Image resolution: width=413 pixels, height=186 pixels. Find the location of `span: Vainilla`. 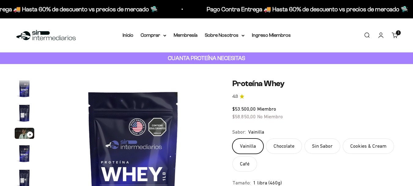

span: Vainilla is located at coordinates (256, 132).